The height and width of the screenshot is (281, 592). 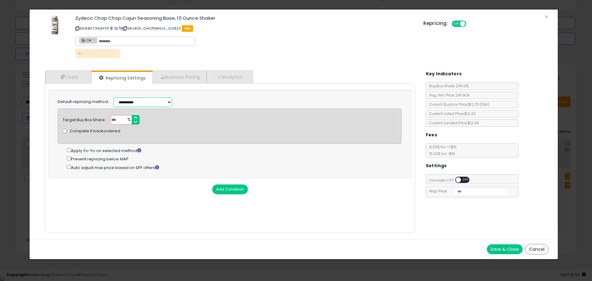 What do you see at coordinates (97, 53) in the screenshot?
I see `p: A+` at bounding box center [97, 53].